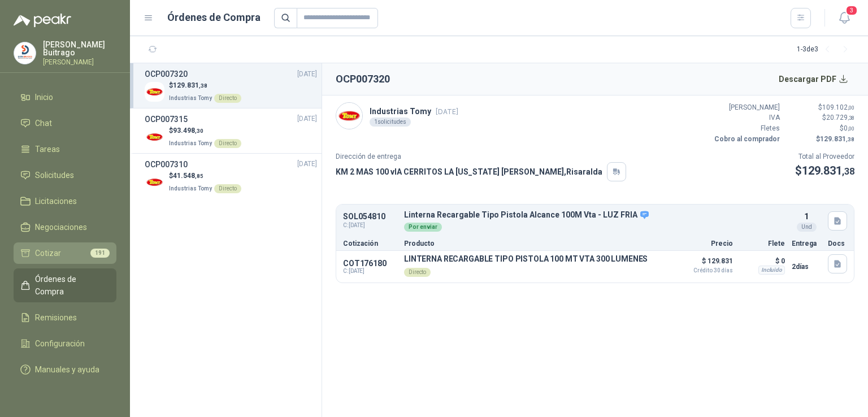 The height and width of the screenshot is (417, 868). I want to click on span: 3, so click(851, 10).